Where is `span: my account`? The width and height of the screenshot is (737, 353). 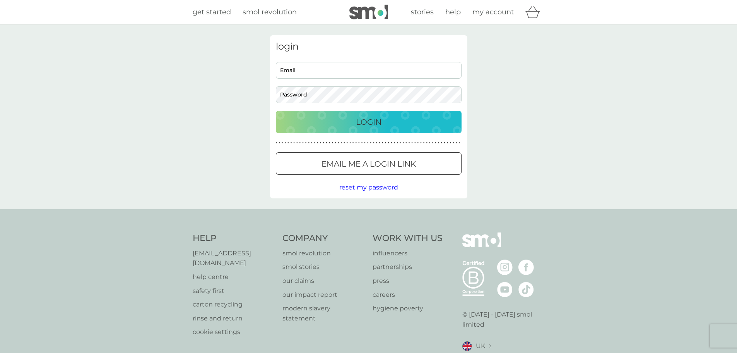 span: my account is located at coordinates (493, 12).